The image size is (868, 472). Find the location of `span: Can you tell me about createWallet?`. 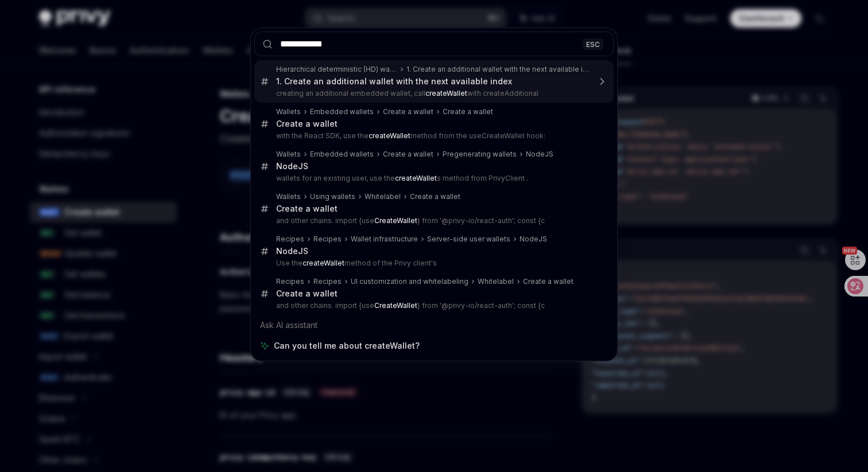

span: Can you tell me about createWallet? is located at coordinates (346, 346).